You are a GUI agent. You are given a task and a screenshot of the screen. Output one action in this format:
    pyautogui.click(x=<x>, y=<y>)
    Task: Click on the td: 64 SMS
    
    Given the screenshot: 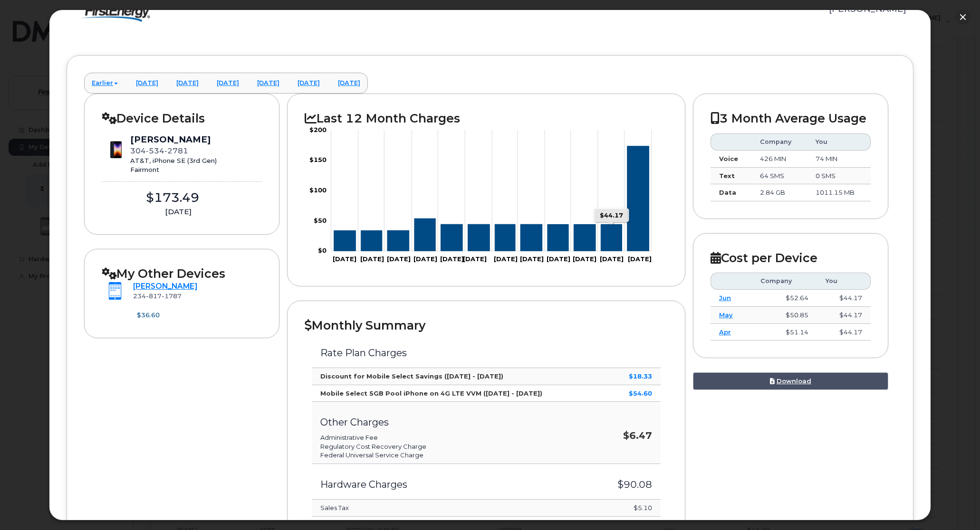 What is the action you would take?
    pyautogui.click(x=779, y=176)
    